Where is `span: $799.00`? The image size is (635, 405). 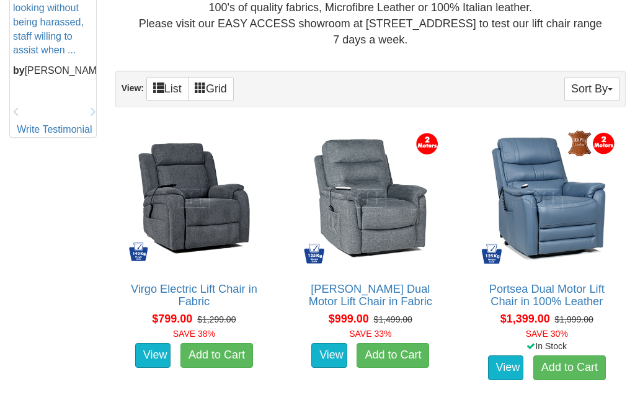
span: $799.00 is located at coordinates (172, 319).